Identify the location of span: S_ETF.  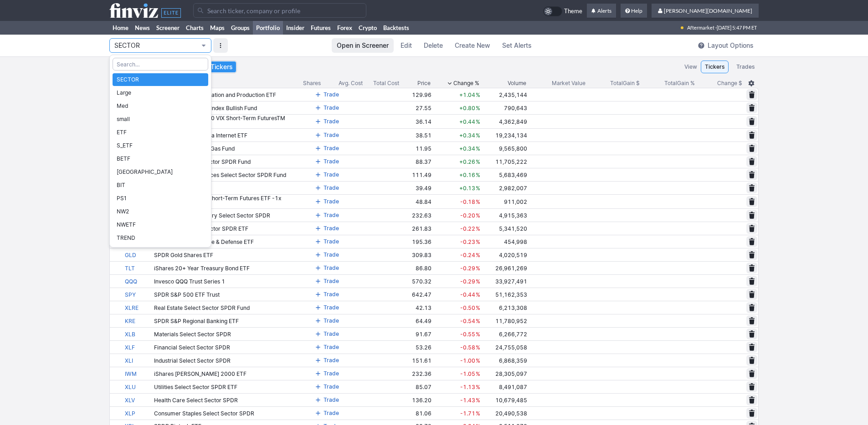
(161, 145).